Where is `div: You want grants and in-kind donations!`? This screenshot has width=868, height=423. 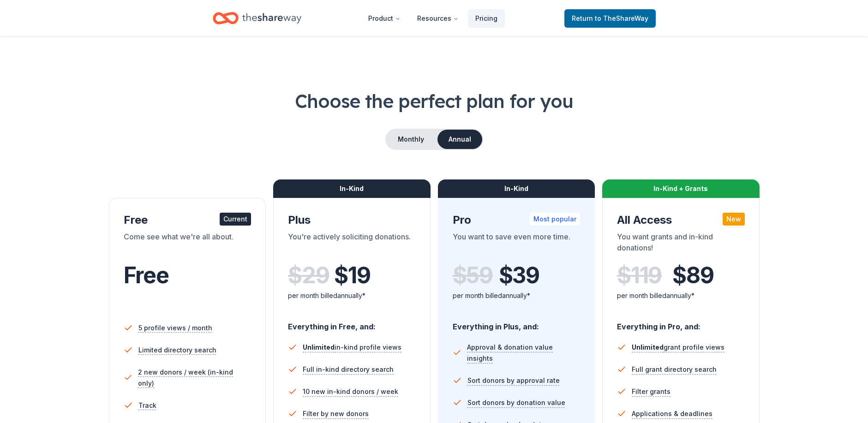 div: You want grants and in-kind donations! is located at coordinates (680, 244).